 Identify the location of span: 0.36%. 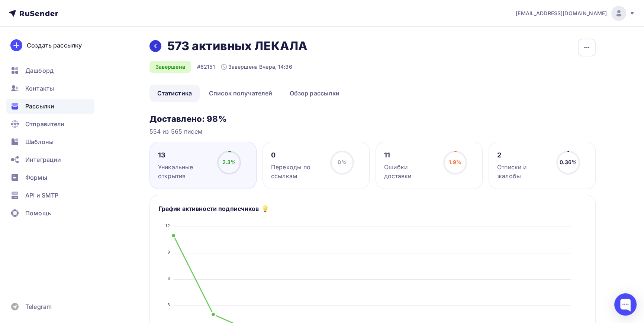
(568, 162).